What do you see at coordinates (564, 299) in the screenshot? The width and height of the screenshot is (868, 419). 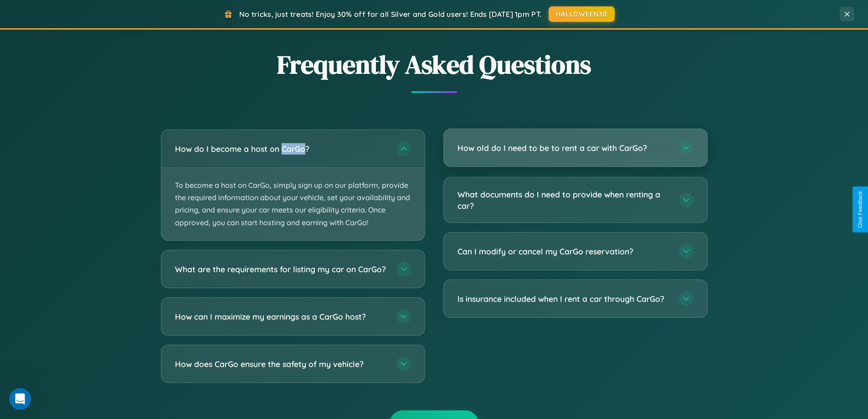 I see `h3: Is insurance included when I rent a car through CarGo?` at bounding box center [564, 299].